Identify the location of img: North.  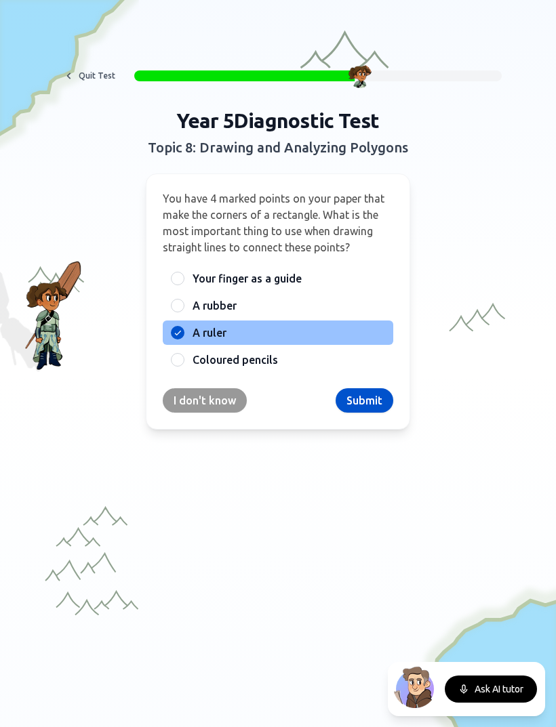
(415, 687).